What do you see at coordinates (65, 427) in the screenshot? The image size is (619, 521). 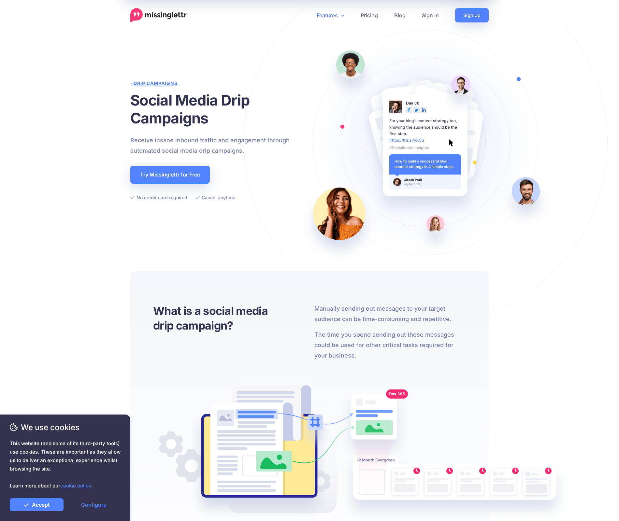 I see `span: We use cookies` at bounding box center [65, 427].